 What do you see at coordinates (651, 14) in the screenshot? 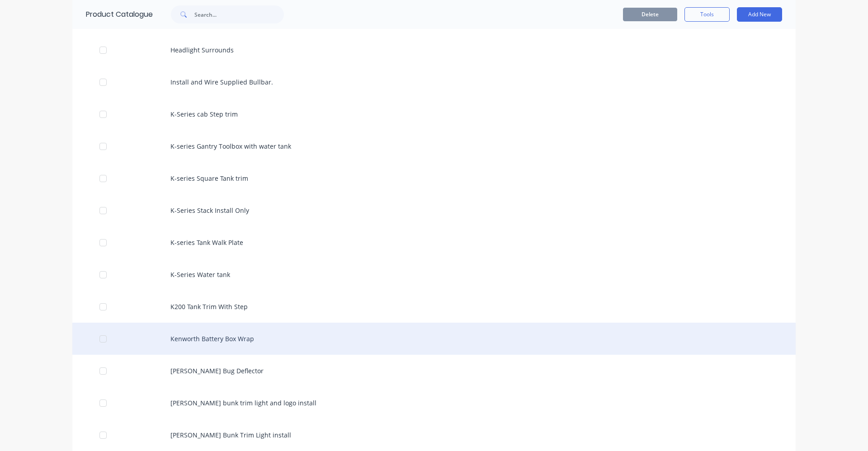
I see `button: Delete` at bounding box center [651, 14].